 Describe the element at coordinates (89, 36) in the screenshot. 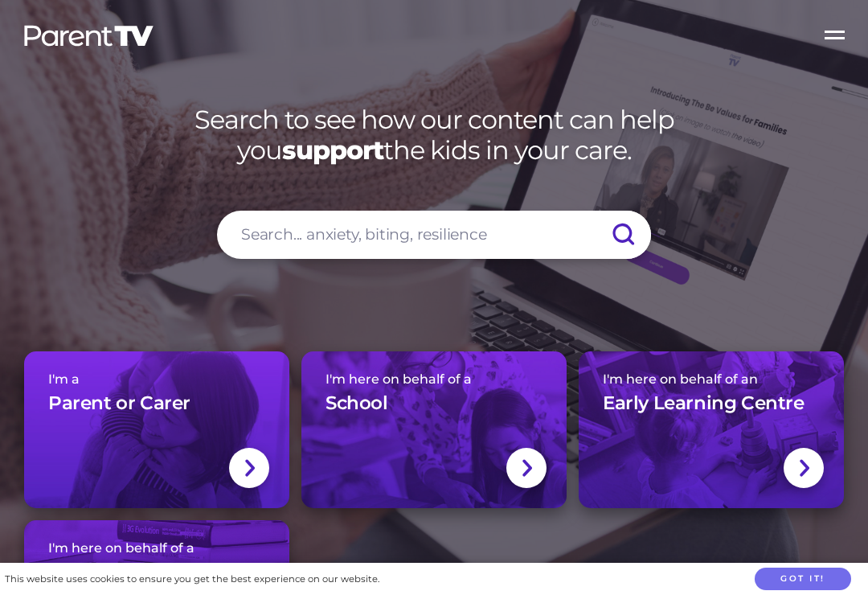

I see `img: parenttv-logo-white.4c85aaf.svg` at that location.